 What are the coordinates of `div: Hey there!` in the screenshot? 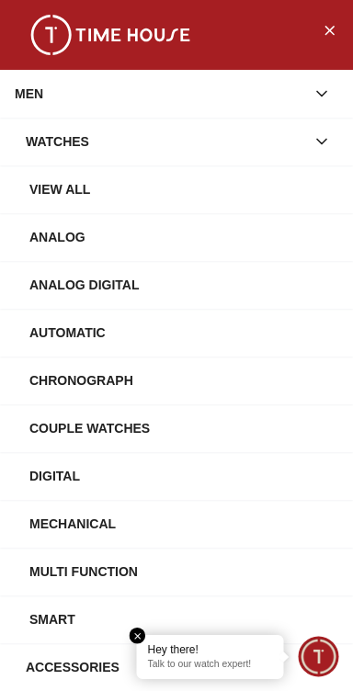 It's located at (210, 650).